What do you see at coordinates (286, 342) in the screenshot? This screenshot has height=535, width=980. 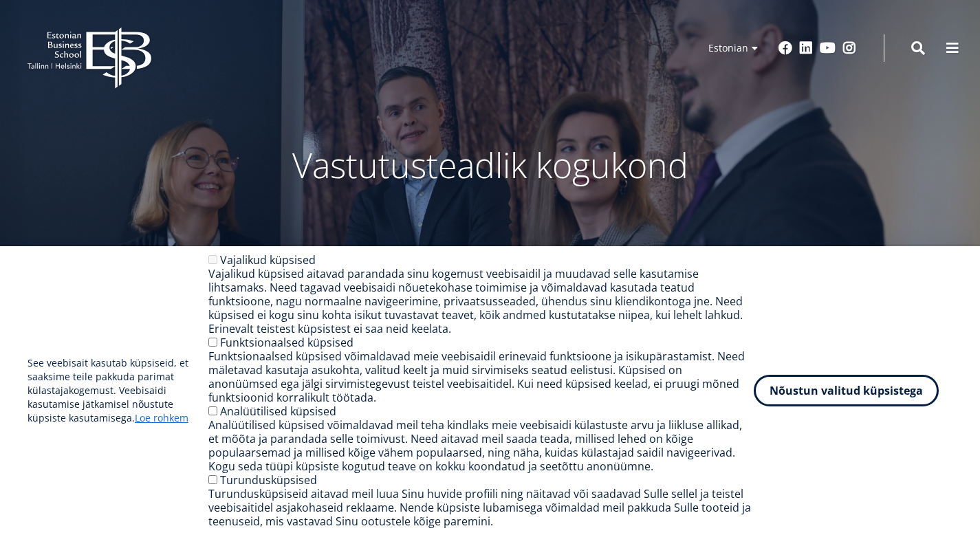 I see `label: Funktsionaalsed küpsised` at bounding box center [286, 342].